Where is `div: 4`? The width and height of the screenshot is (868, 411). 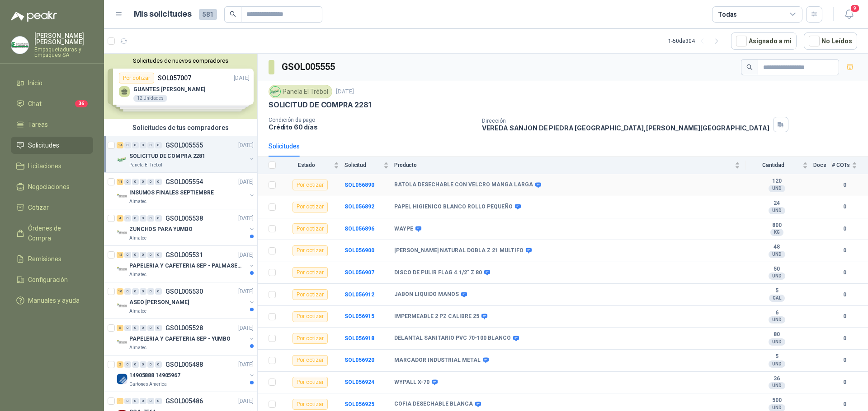
div: 4 is located at coordinates (120, 219).